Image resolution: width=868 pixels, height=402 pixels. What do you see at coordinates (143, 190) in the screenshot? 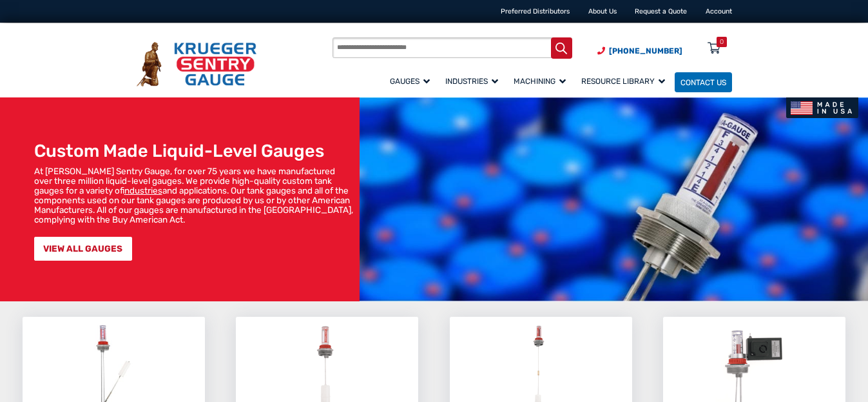
I see `a: industries` at bounding box center [143, 190].